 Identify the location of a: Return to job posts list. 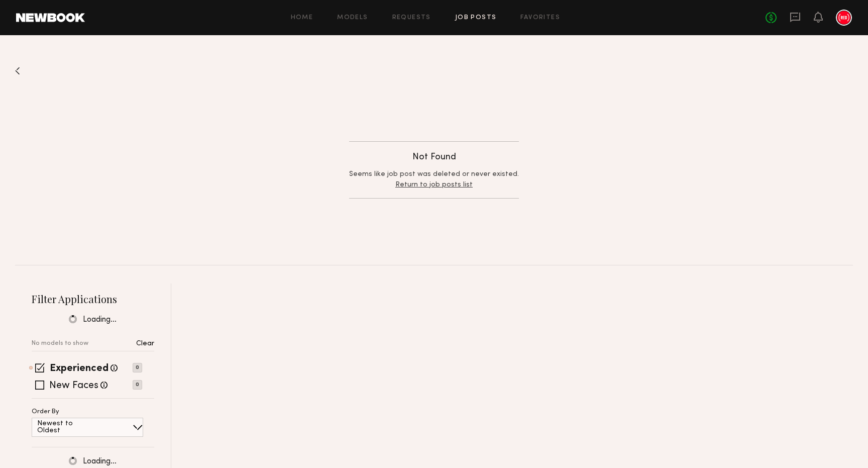
(434, 184).